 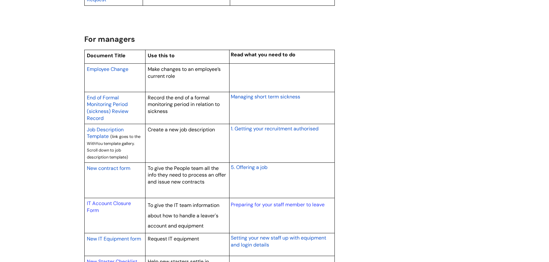 What do you see at coordinates (113, 147) in the screenshot?
I see `span: (link goes to the WithYou template gallery. Scroll down to job description template)` at bounding box center [113, 147].